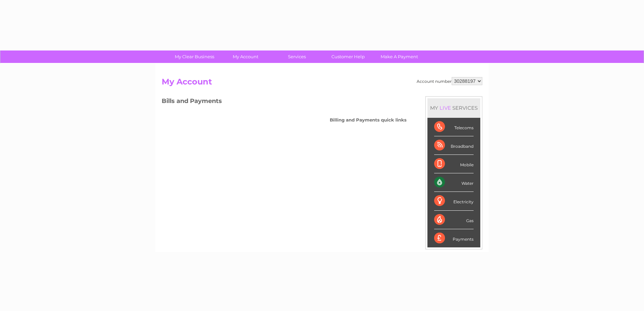  Describe the element at coordinates (399, 57) in the screenshot. I see `a: Make A Payment` at that location.